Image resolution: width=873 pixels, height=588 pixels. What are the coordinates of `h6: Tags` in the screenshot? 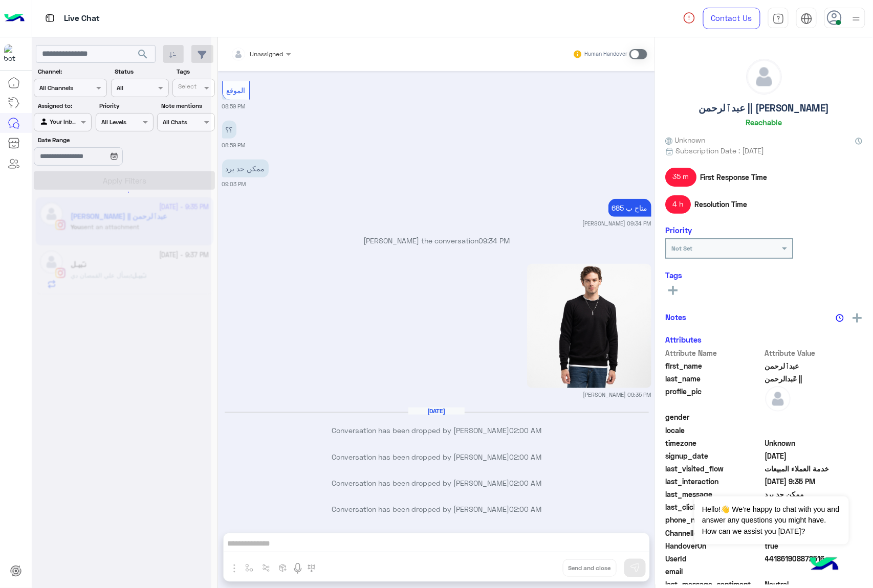 It's located at (764, 275).